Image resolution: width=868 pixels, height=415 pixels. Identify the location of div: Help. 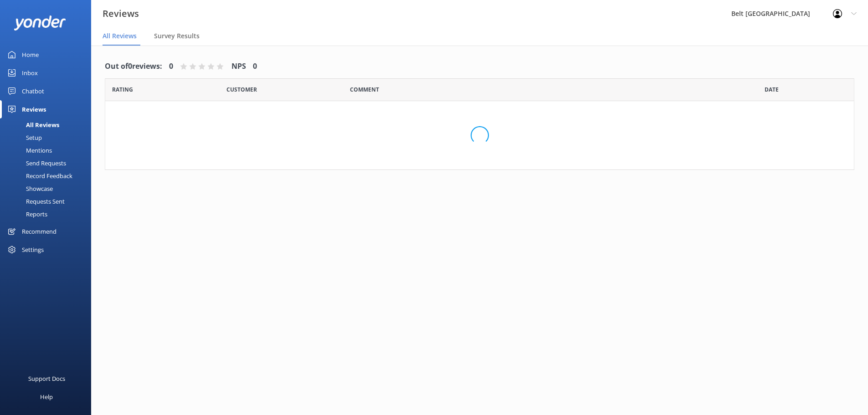
(46, 396).